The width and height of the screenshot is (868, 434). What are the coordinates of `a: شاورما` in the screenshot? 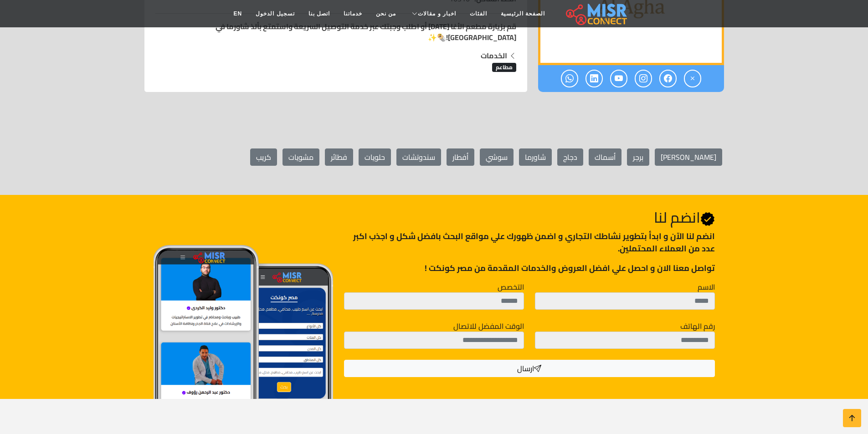 It's located at (535, 157).